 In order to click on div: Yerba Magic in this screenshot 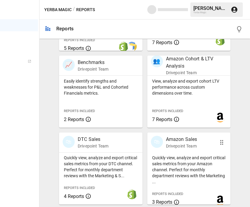, I will do `click(210, 12)`.